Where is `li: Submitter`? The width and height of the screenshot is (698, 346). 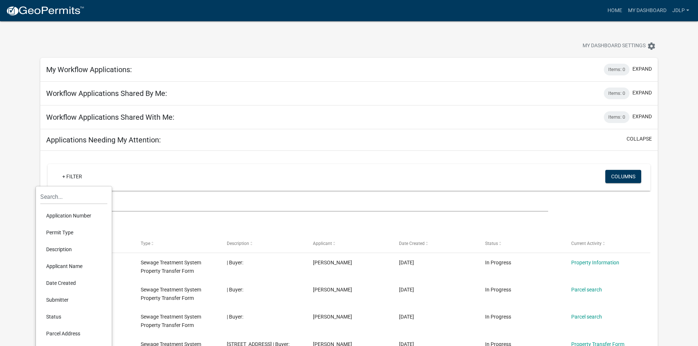 li: Submitter is located at coordinates (74, 300).